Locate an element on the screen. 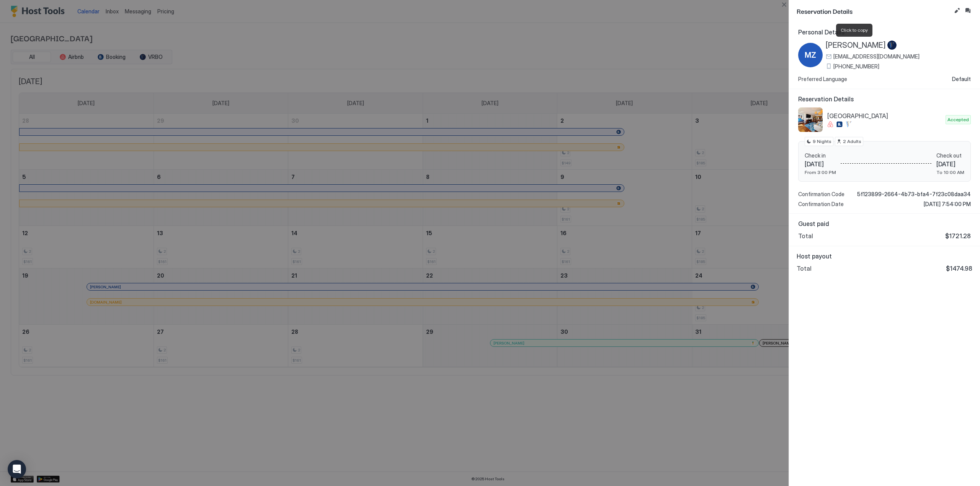  button: Inbox is located at coordinates (968, 10).